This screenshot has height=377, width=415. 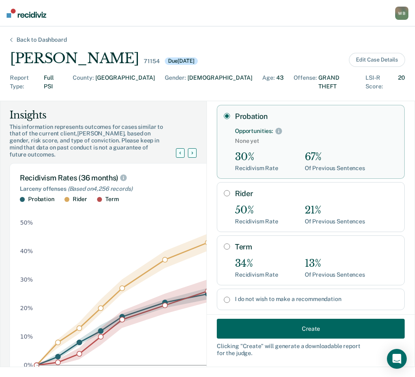 What do you see at coordinates (41, 199) in the screenshot?
I see `div: Probation` at bounding box center [41, 199].